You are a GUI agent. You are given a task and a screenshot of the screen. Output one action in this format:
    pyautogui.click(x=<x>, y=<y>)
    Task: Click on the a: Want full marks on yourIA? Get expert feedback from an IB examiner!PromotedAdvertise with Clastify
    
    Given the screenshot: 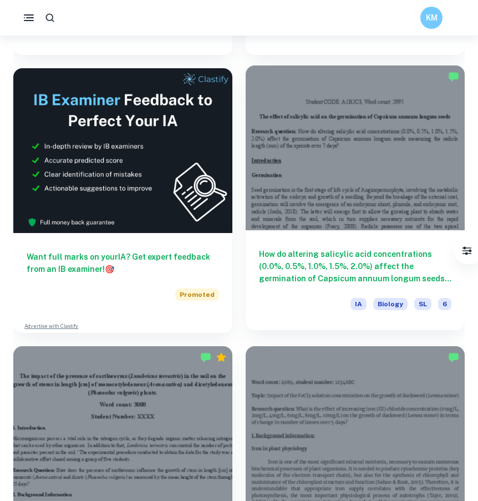 What is the action you would take?
    pyautogui.click(x=123, y=200)
    